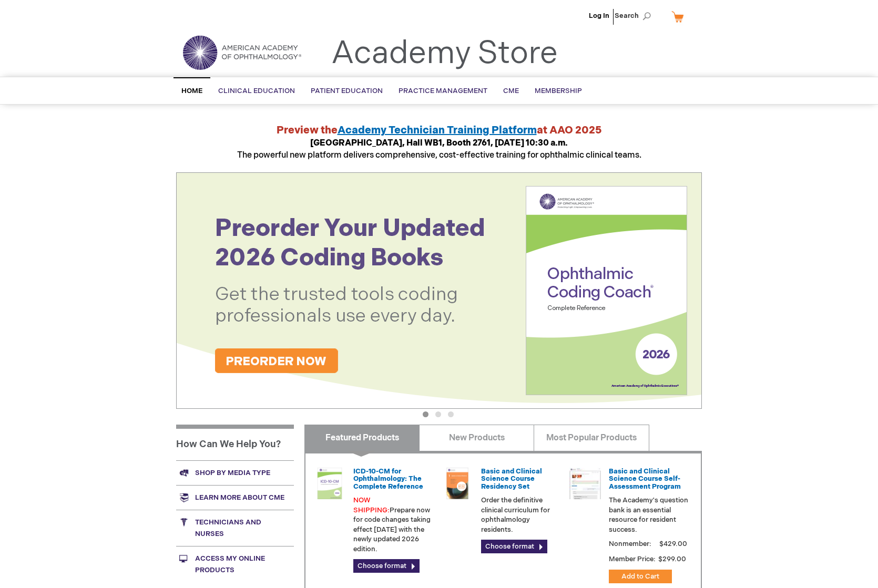 The image size is (878, 588). What do you see at coordinates (425, 415) in the screenshot?
I see `button: 1 of 3` at bounding box center [425, 415].